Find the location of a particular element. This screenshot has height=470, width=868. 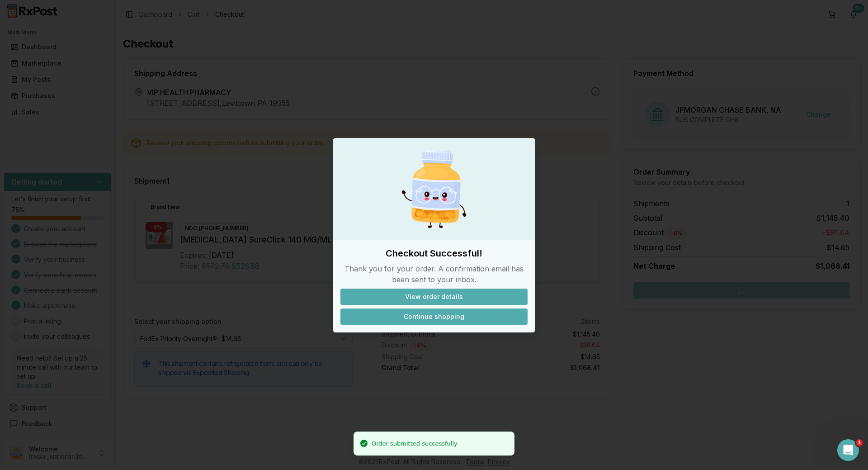

img: Happy Pill Bottle is located at coordinates (434, 189).